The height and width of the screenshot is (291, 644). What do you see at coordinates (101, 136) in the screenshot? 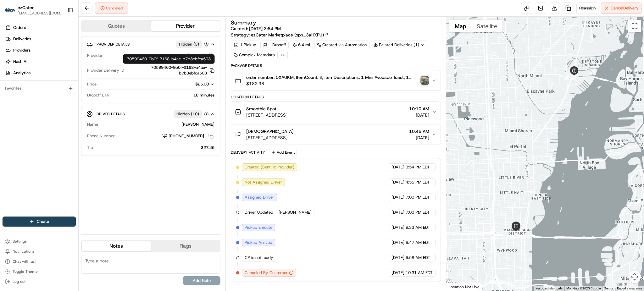
I see `span: Phone Number` at bounding box center [101, 136].